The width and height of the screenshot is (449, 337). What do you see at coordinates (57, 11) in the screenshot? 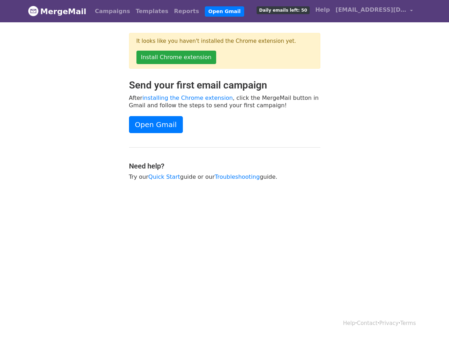
I see `a: MergeMail` at bounding box center [57, 11].